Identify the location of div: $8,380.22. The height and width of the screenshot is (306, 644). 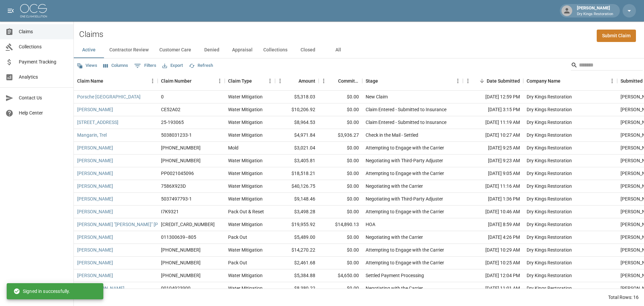
(297, 288).